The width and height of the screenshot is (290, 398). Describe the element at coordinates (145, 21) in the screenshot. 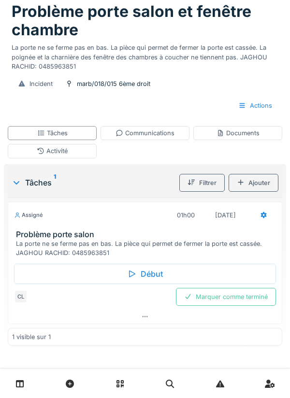

I see `h1: Problème porte salon et fenêtre chambre` at that location.